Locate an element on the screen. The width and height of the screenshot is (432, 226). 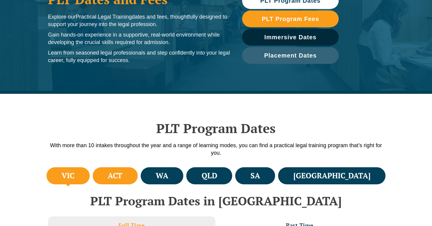
a: Placement Dates is located at coordinates (291, 56).